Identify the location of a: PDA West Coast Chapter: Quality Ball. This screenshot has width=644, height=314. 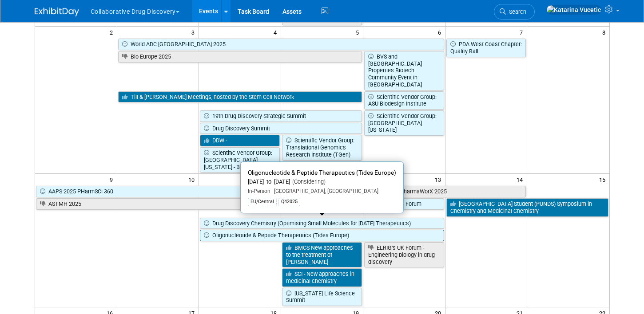
(487, 48).